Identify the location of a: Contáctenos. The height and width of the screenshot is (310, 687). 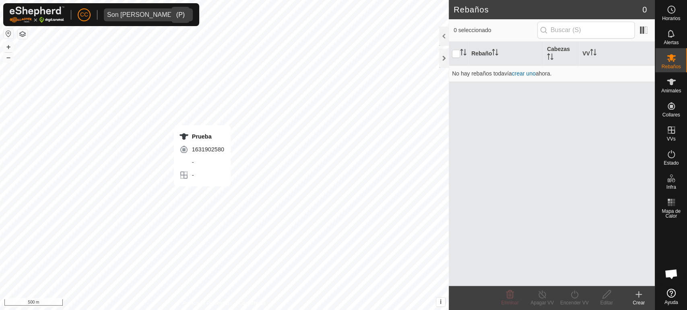
(252, 304).